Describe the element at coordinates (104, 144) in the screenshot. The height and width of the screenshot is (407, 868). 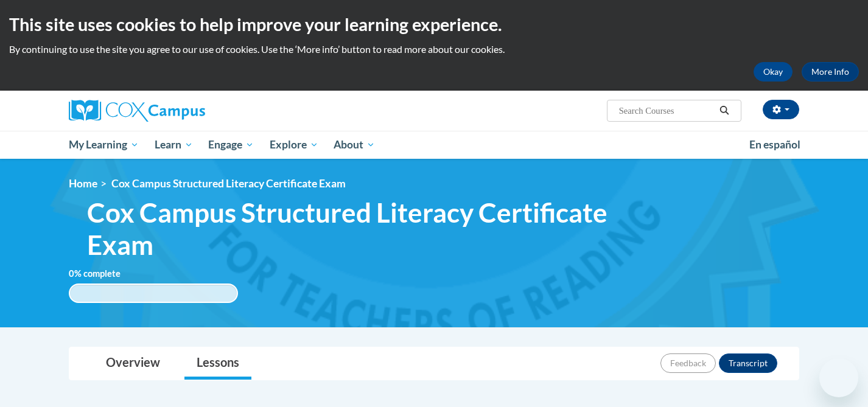
I see `span: My Learning` at that location.